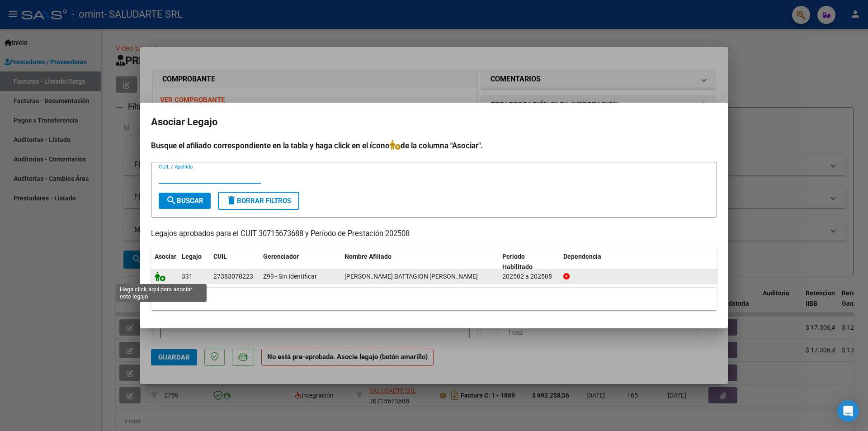 This screenshot has width=868, height=431. I want to click on span: Legajo, so click(192, 256).